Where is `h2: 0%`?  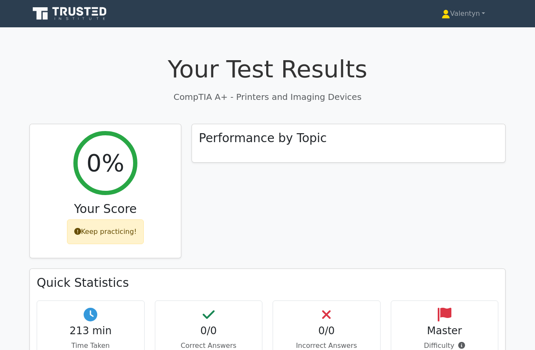 h2: 0% is located at coordinates (105, 162).